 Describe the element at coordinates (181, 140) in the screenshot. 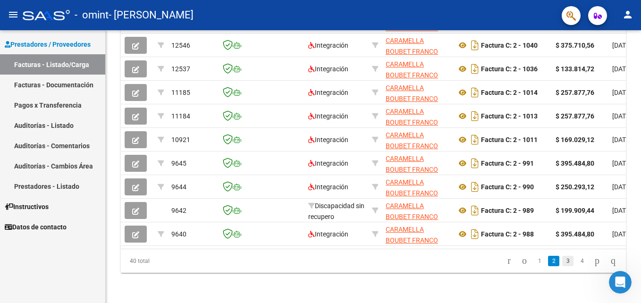

I see `span: 10921` at that location.